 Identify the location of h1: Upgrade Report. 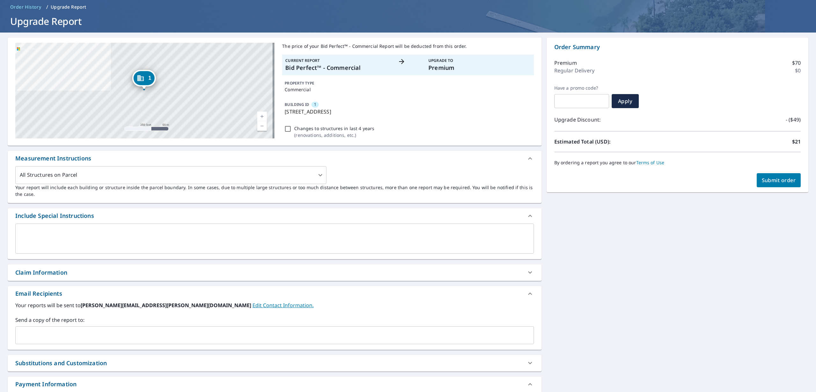
(408, 21).